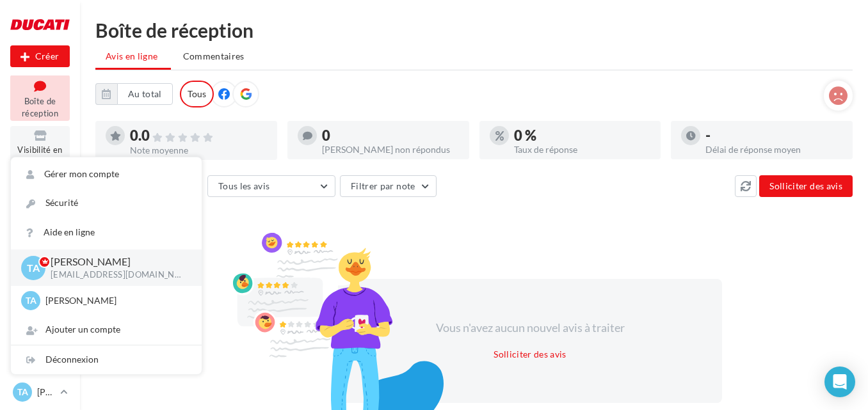 This screenshot has width=868, height=410. What do you see at coordinates (40, 148) in the screenshot?
I see `a: Visibilité en ligne` at bounding box center [40, 148].